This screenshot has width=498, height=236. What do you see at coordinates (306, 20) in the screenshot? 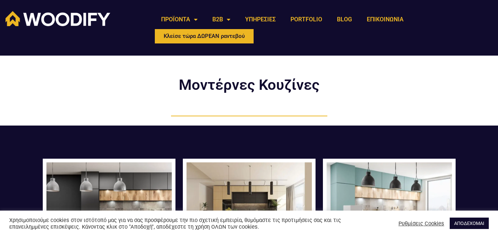
I see `a: PORTFOLIO` at bounding box center [306, 20].